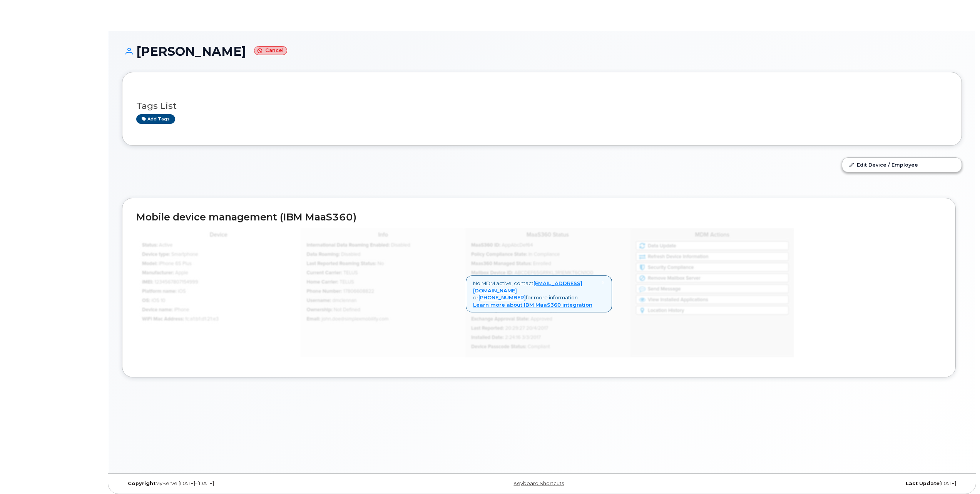  What do you see at coordinates (542, 106) in the screenshot?
I see `h3: Tags List` at bounding box center [542, 106].